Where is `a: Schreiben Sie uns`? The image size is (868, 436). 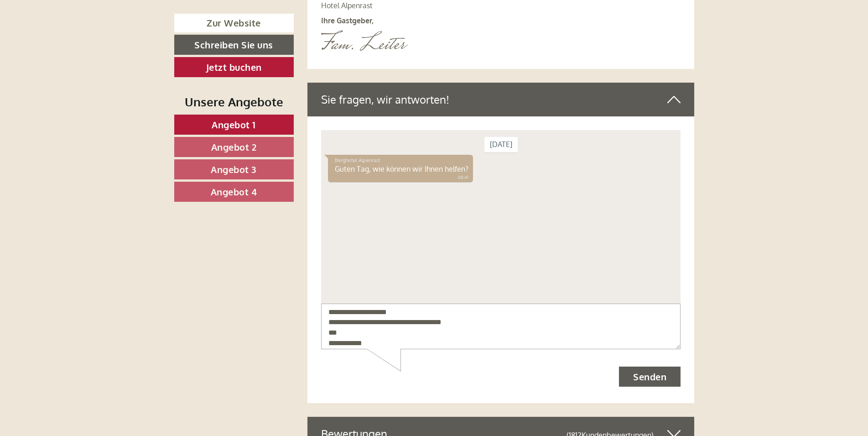 a: Schreiben Sie uns is located at coordinates (234, 45).